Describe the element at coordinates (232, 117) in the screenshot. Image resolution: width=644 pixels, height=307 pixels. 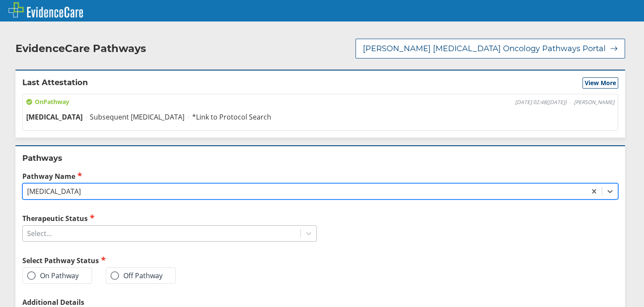
I see `span: *Link to Protocol Search` at that location.